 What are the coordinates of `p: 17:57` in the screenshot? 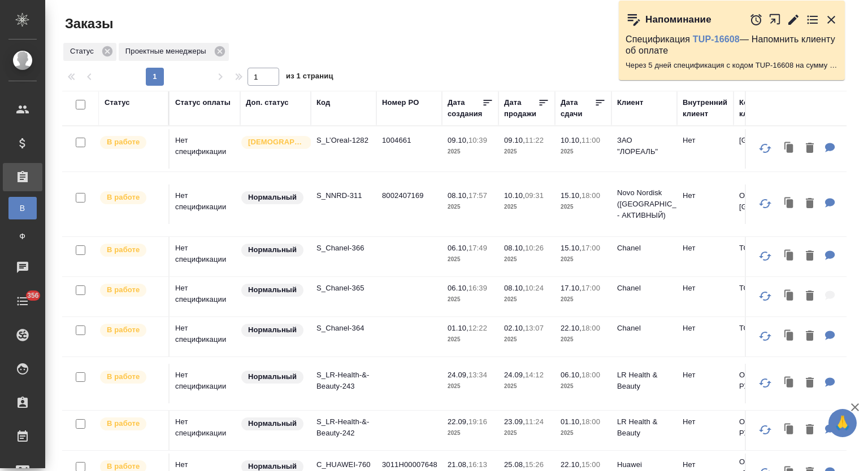 It's located at (477, 196).